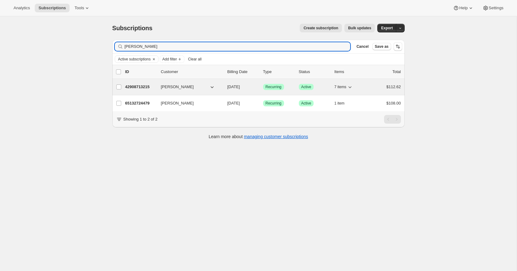  What do you see at coordinates (321, 28) in the screenshot?
I see `span: Create subscription` at bounding box center [321, 28].